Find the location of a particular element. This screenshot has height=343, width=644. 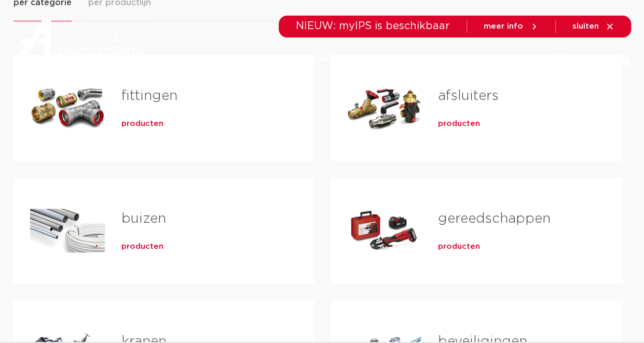

a: sluiten is located at coordinates (594, 26).